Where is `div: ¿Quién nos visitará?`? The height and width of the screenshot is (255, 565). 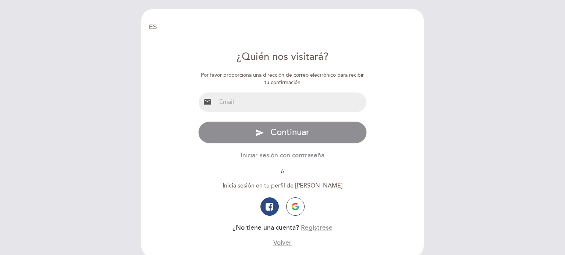
div: ¿Quién nos visitará? is located at coordinates (282, 57).